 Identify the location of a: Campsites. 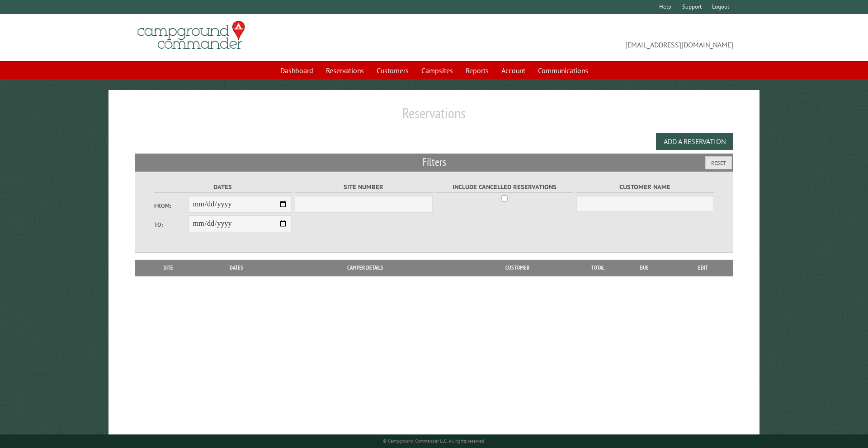
(437, 71).